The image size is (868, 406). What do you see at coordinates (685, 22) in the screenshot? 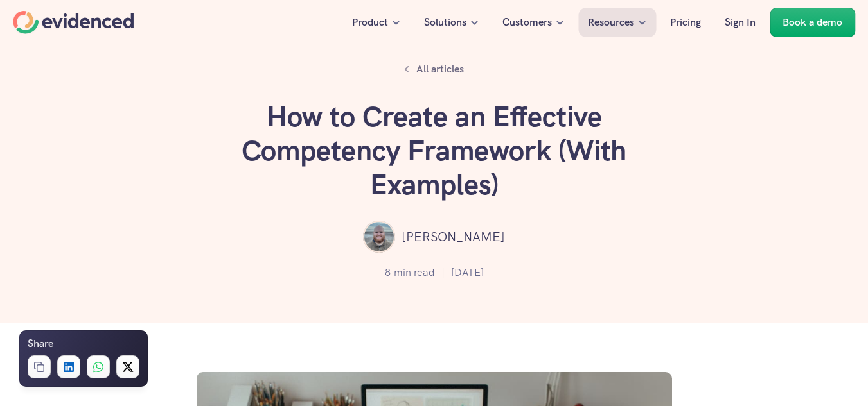
I see `p: Pricing` at bounding box center [685, 22].